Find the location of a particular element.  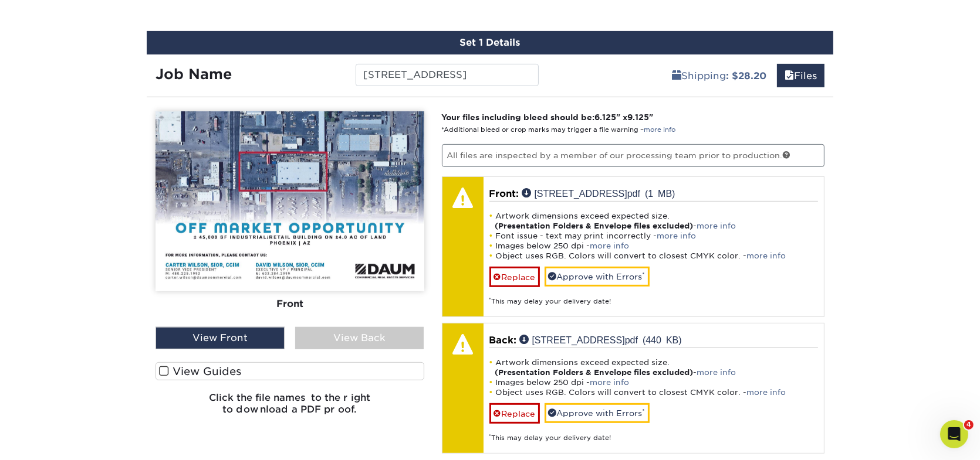

a: Shipping: $28.20 is located at coordinates (719, 76).